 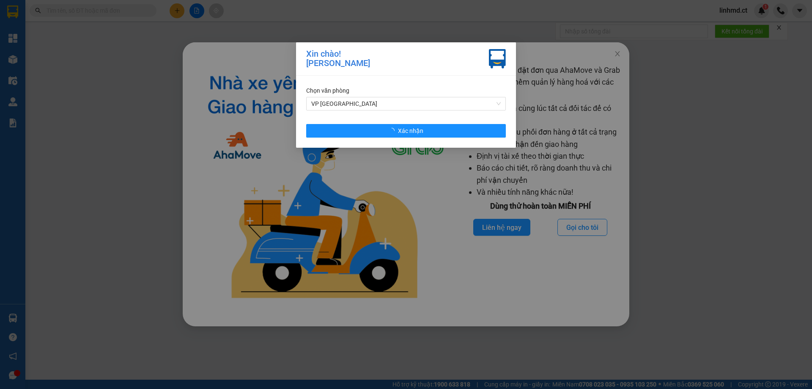 What do you see at coordinates (406, 131) in the screenshot?
I see `button: Xác nhận` at bounding box center [406, 131].